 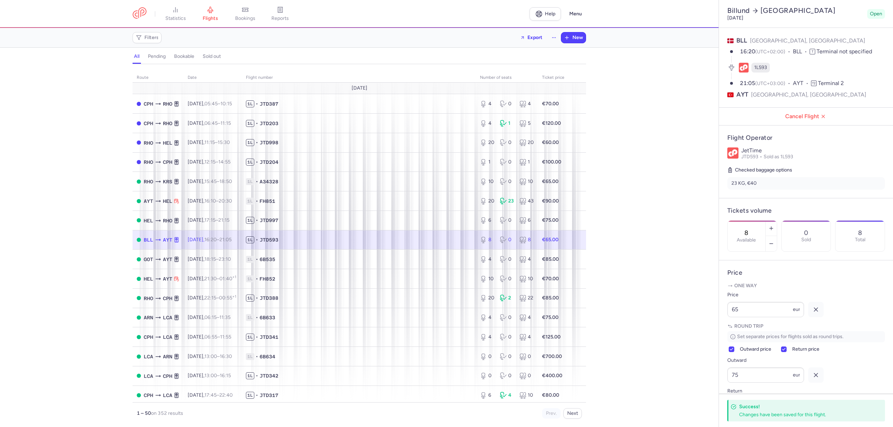 What do you see at coordinates (487, 220) in the screenshot?
I see `div: 6` at bounding box center [487, 220].